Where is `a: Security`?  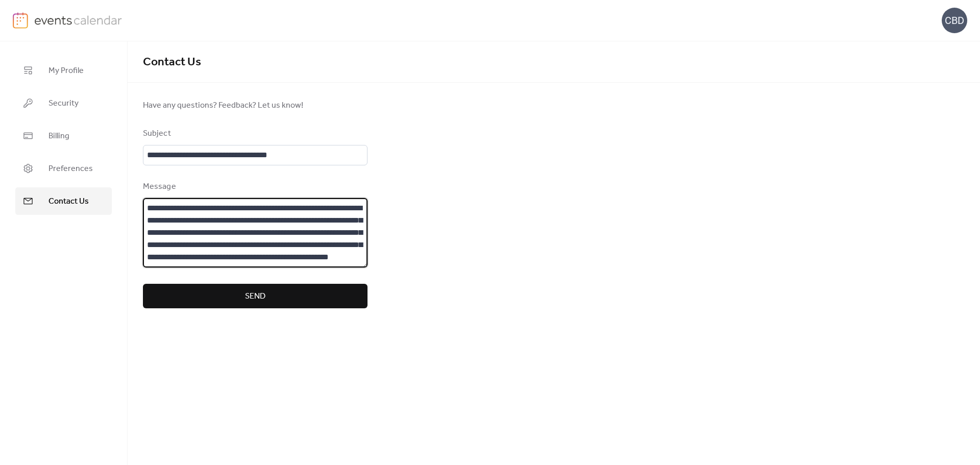
a: Security is located at coordinates (63, 103).